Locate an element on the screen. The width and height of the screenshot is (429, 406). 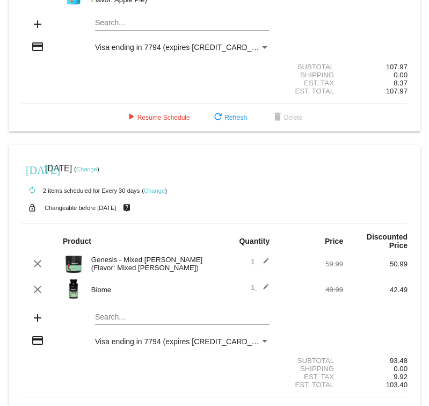
mat-icon: autorenew is located at coordinates (32, 191).